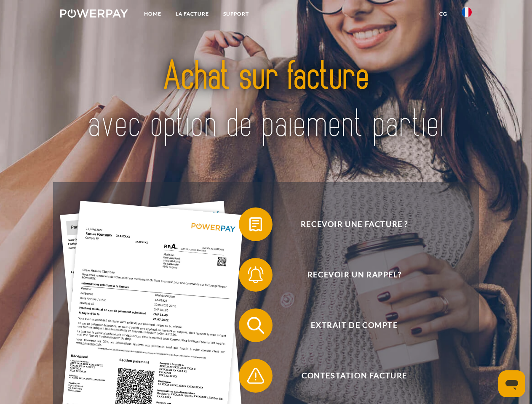  Describe the element at coordinates (354, 376) in the screenshot. I see `span: Contestation Facture` at that location.